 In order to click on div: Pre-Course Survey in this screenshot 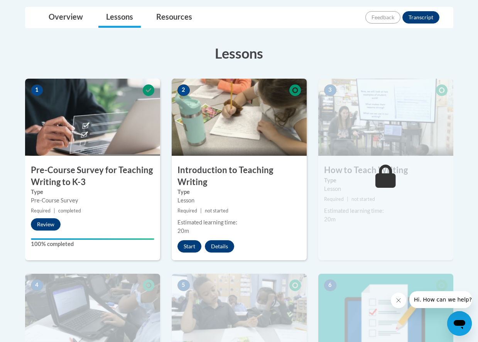, I will do `click(93, 201)`.